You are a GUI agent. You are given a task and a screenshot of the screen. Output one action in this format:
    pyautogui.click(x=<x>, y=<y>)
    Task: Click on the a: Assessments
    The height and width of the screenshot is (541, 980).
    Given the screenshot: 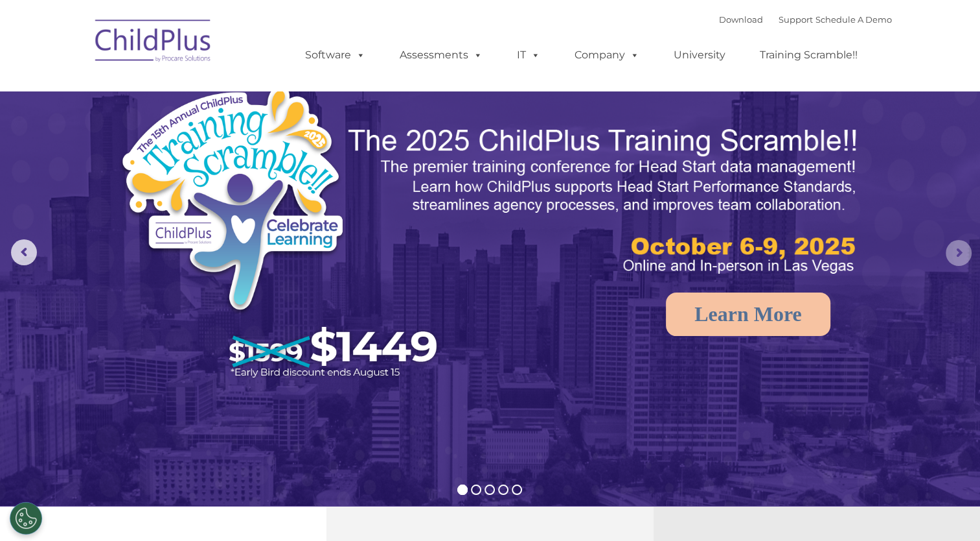 What is the action you would take?
    pyautogui.click(x=441, y=55)
    